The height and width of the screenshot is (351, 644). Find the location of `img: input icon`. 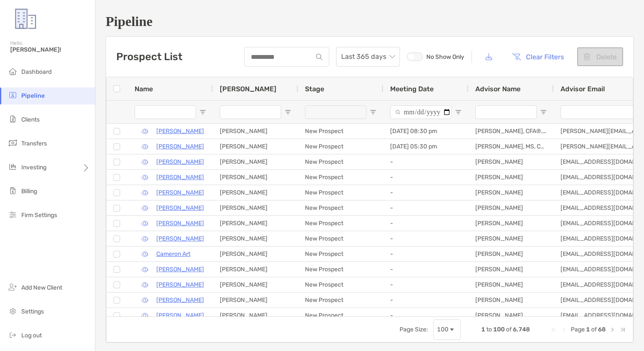

img: input icon is located at coordinates (319, 57).